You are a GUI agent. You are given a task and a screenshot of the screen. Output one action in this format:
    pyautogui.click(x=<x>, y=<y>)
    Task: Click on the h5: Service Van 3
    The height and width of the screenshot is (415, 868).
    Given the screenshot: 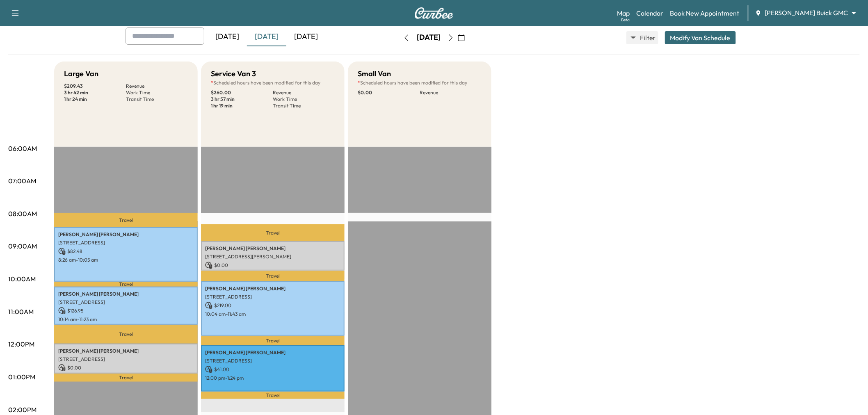 What is the action you would take?
    pyautogui.click(x=233, y=74)
    